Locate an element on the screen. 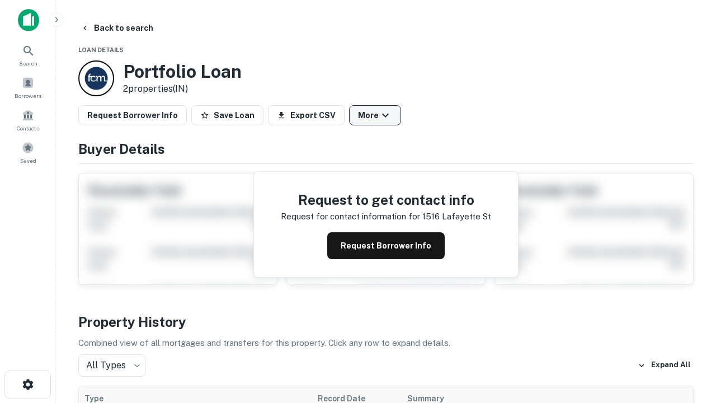 This screenshot has height=403, width=716. span: Search is located at coordinates (28, 63).